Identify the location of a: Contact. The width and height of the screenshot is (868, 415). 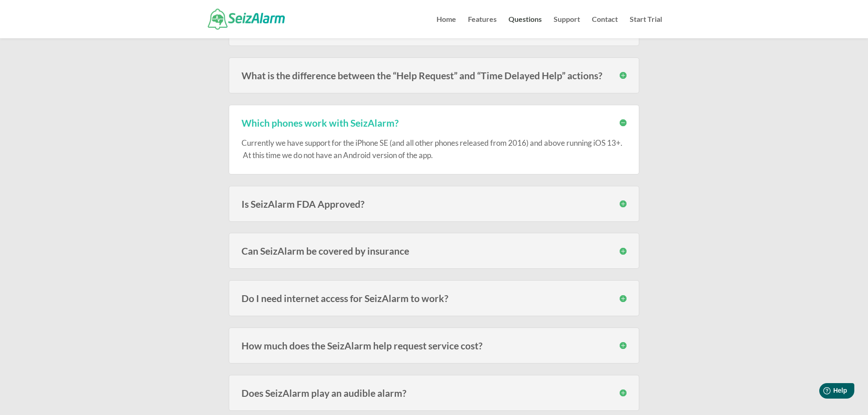
(605, 27).